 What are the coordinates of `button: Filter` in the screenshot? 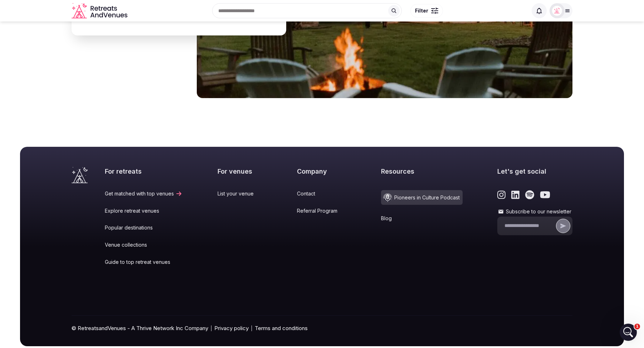 It's located at (426, 11).